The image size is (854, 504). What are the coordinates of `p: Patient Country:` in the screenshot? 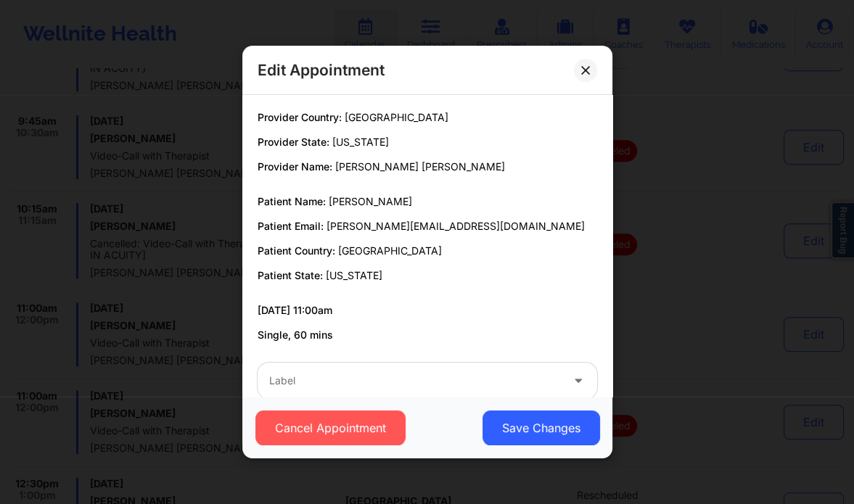 It's located at (428, 251).